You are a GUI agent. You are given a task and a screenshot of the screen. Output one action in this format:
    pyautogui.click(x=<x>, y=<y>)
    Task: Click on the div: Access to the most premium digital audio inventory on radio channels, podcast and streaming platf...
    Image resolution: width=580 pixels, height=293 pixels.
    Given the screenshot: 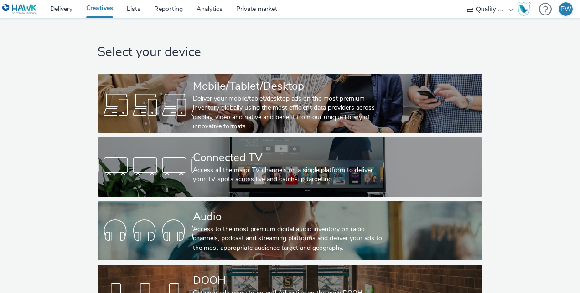 What is the action you would take?
    pyautogui.click(x=288, y=239)
    